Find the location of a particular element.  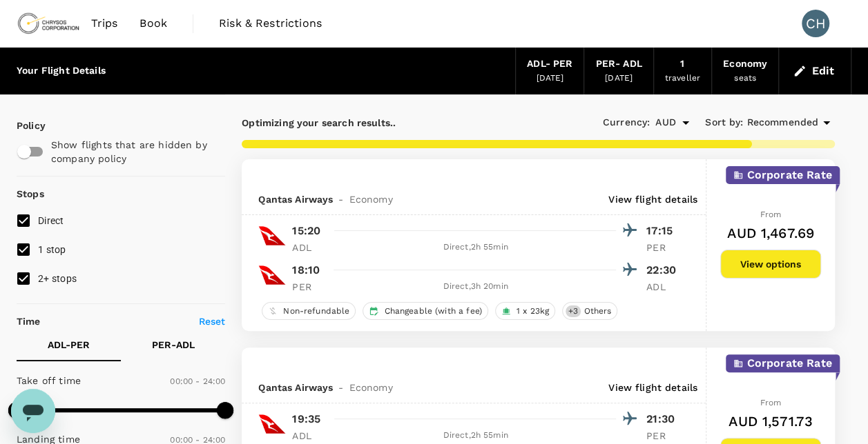

h6: AUD 1,571.73 is located at coordinates (771, 421).